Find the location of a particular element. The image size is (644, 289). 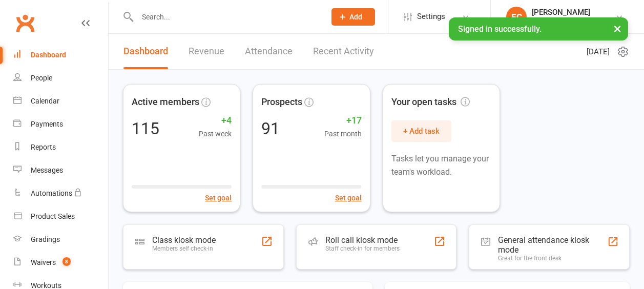

button: Add is located at coordinates (353, 17).